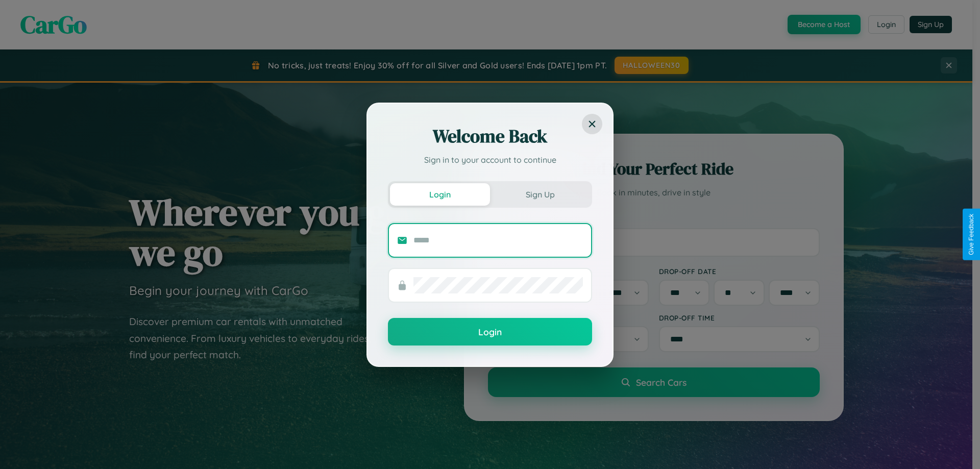  What do you see at coordinates (540, 194) in the screenshot?
I see `button: Sign Up` at bounding box center [540, 194].